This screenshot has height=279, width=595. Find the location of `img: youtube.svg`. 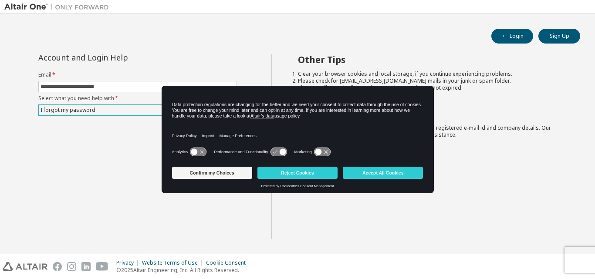

img: youtube.svg is located at coordinates (102, 267).